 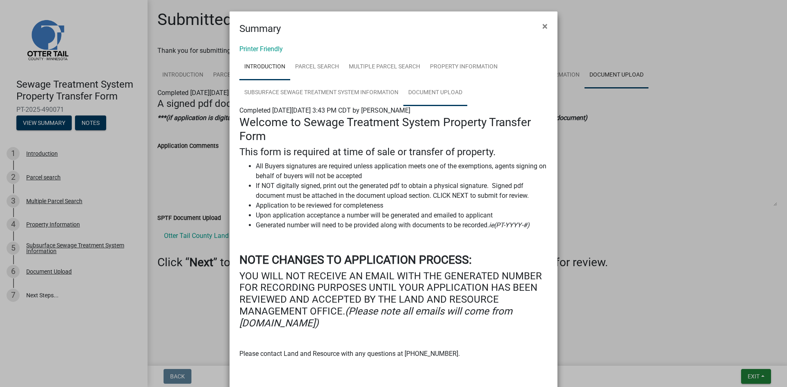 What do you see at coordinates (435, 93) in the screenshot?
I see `a: Document Upload` at bounding box center [435, 93].